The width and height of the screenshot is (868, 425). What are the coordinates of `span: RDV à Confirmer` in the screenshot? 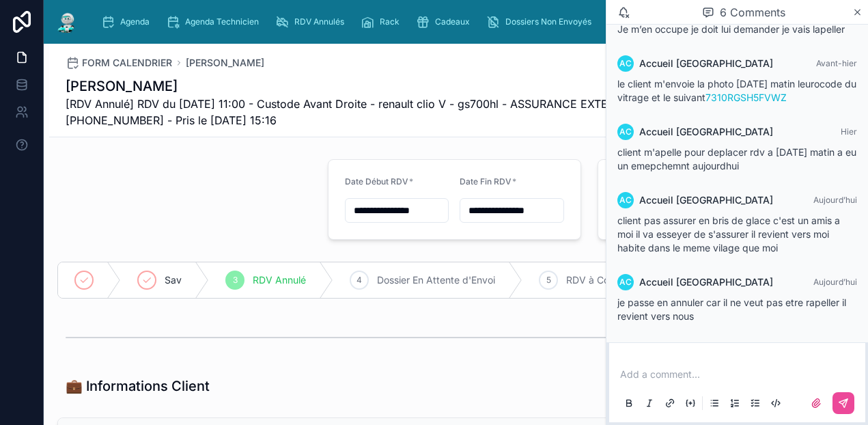 It's located at (603, 280).